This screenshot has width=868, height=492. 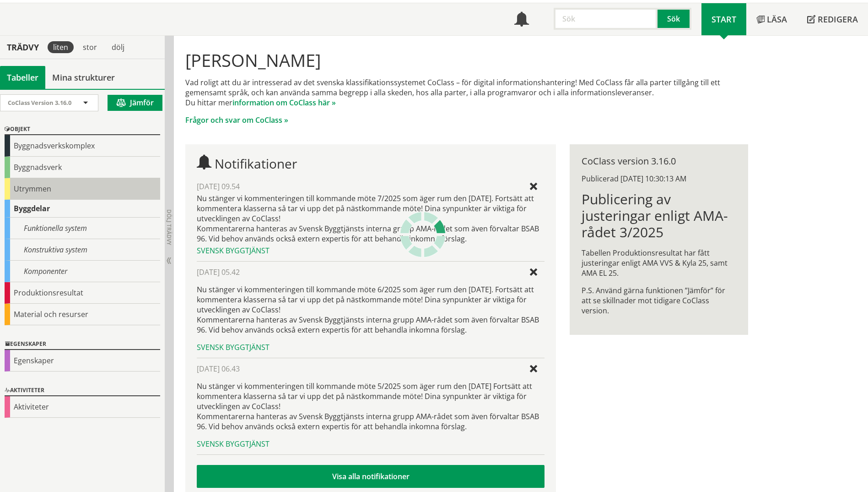 I want to click on a: Start, so click(x=724, y=19).